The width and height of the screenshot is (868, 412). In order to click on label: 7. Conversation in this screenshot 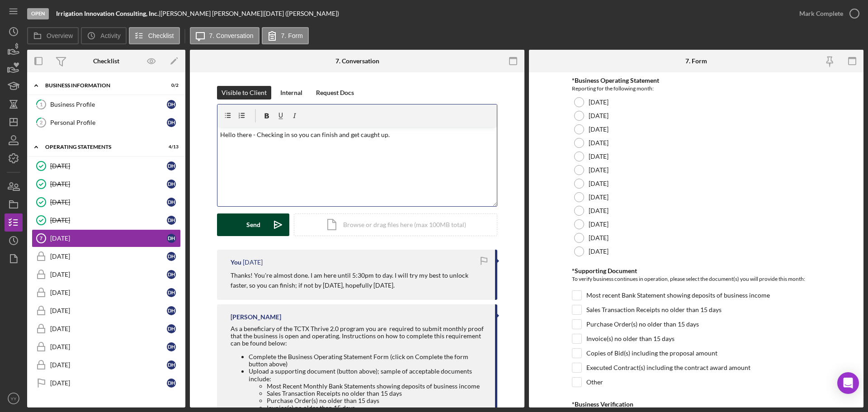, I will do `click(231, 36)`.